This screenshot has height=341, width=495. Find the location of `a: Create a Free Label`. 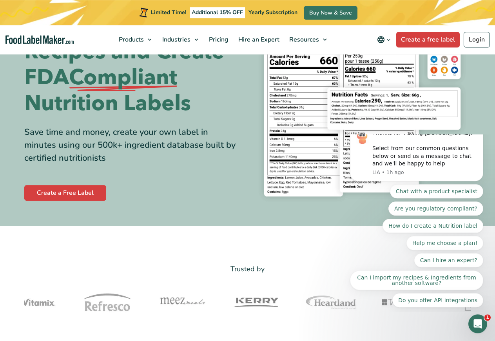

a: Create a Free Label is located at coordinates (65, 193).